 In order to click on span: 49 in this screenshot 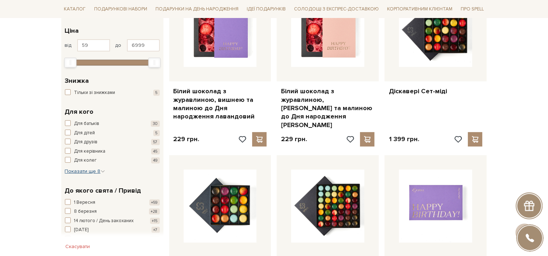, I will do `click(155, 160)`.